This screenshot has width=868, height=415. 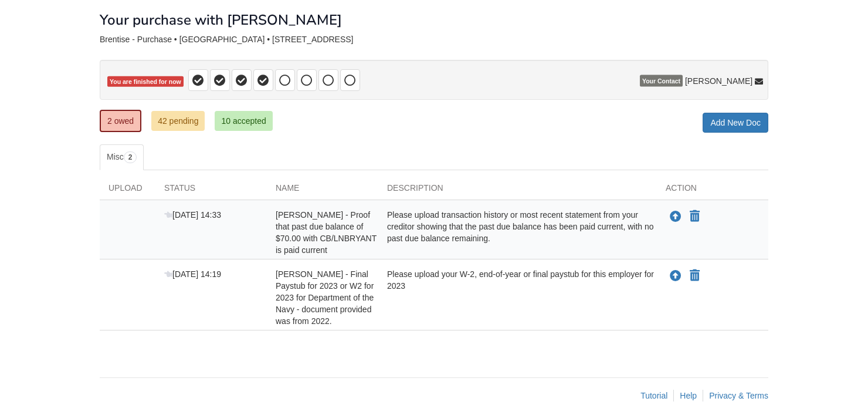 I want to click on a: 2 owed, so click(x=120, y=121).